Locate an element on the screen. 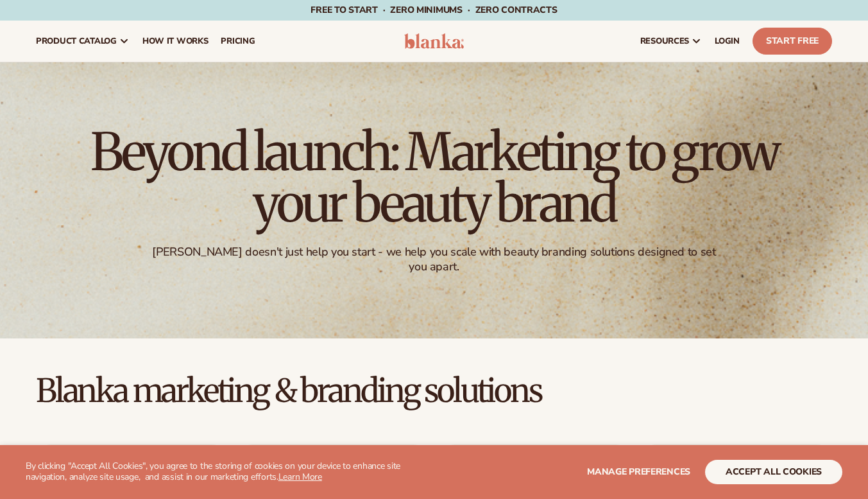 This screenshot has height=499, width=868. a: Learn More is located at coordinates (300, 476).